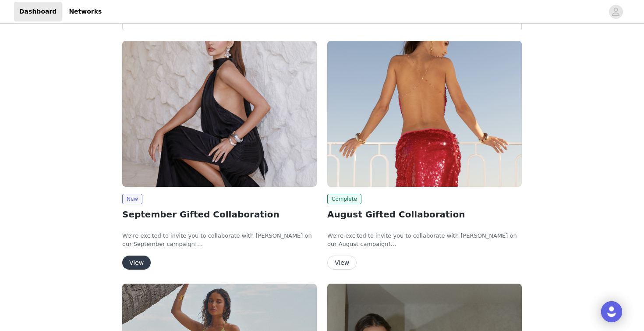 This screenshot has width=644, height=331. What do you see at coordinates (85, 11) in the screenshot?
I see `a: Networks` at bounding box center [85, 11].